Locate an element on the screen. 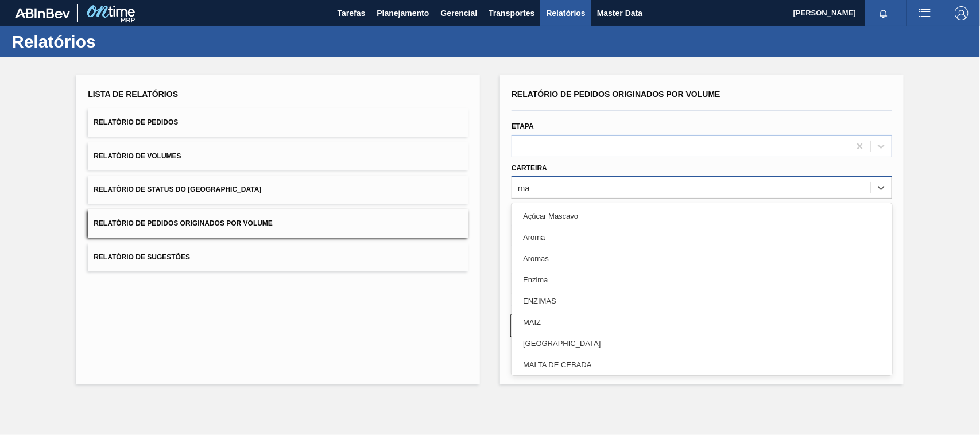  span: Planejamento is located at coordinates (403, 13).